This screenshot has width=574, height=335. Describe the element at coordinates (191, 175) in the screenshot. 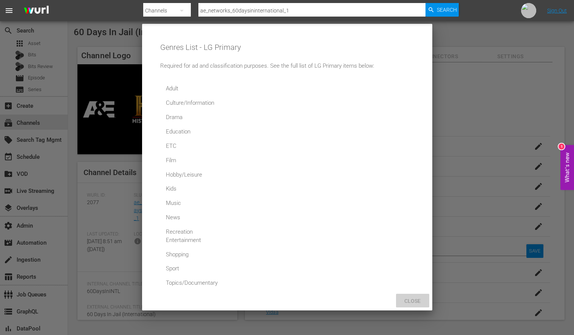

I see `div: Hobby/Leisure` at that location.